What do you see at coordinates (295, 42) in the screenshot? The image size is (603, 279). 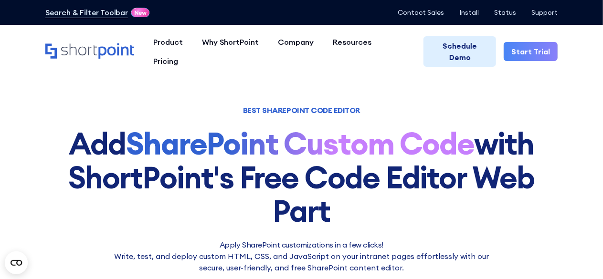 I see `div: Company` at bounding box center [295, 42].